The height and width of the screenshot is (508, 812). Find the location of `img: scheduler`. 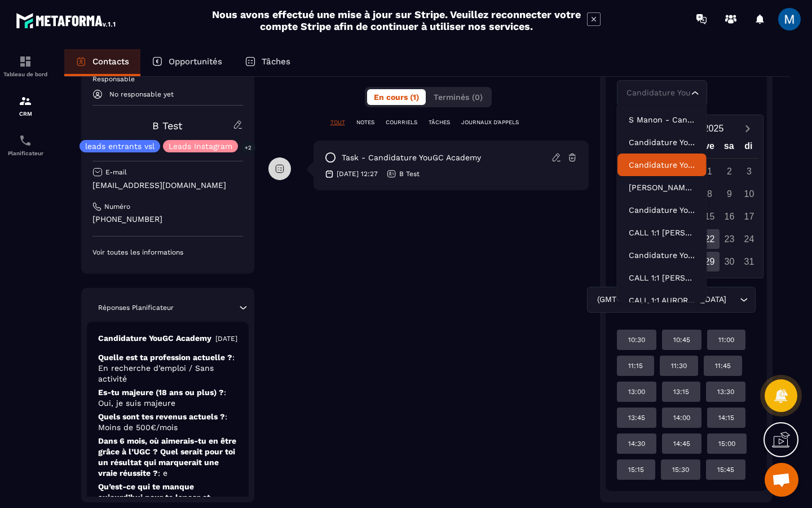

img: scheduler is located at coordinates (26, 140).